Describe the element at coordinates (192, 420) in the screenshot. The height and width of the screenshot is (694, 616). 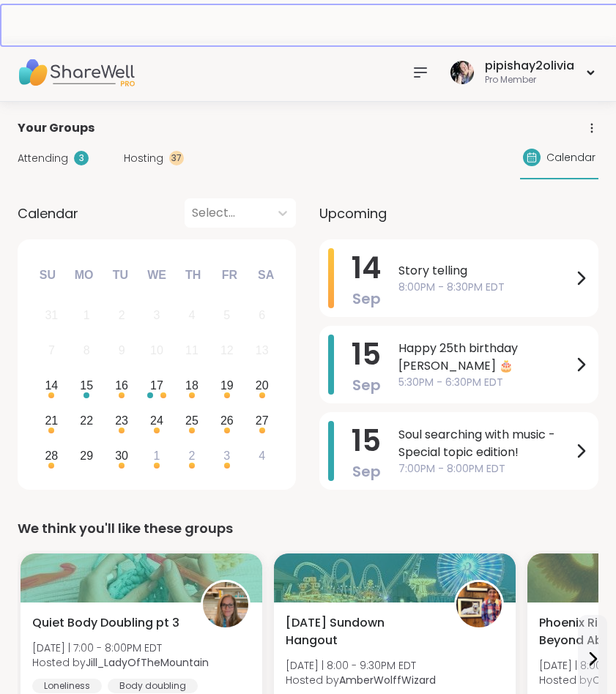
I see `div: Choose Thursday, September 25th, 2025` at that location.